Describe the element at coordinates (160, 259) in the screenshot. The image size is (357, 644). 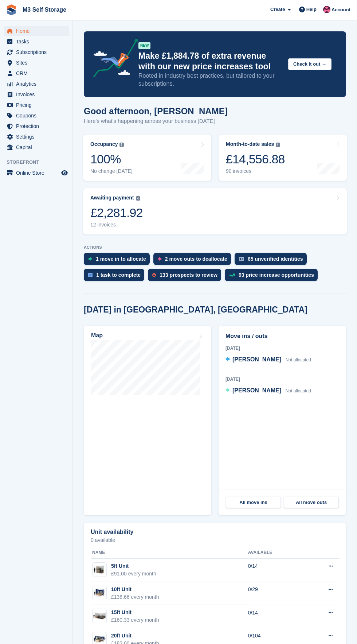
I see `img: move_outs_to_deallocate_icon-f764333ba52eb49d3ac5e1228854f67142a1ed5810a6f6cc68b1a99e826820c5.svg` at that location.